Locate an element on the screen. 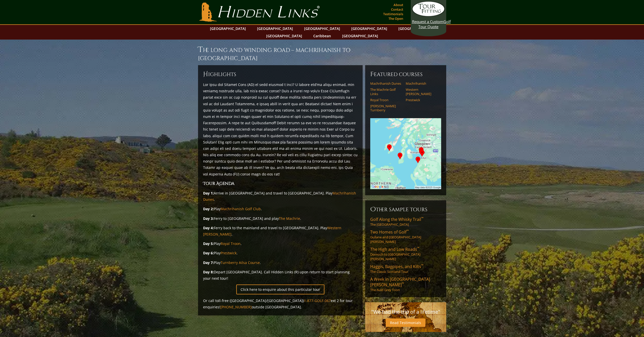  h6: Other Sample Tours is located at coordinates (406, 209).